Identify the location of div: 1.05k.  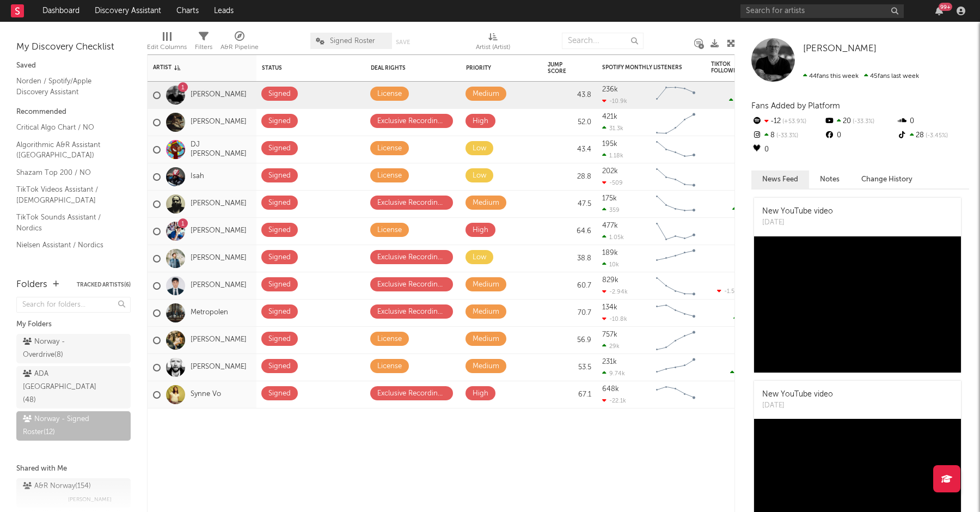
(613, 237).